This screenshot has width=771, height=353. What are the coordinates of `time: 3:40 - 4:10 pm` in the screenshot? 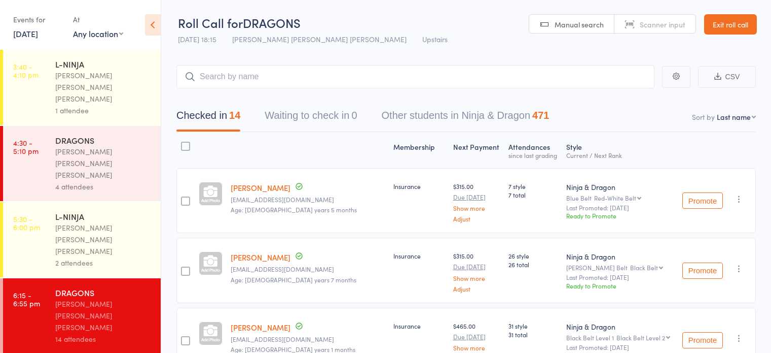 It's located at (26, 71).